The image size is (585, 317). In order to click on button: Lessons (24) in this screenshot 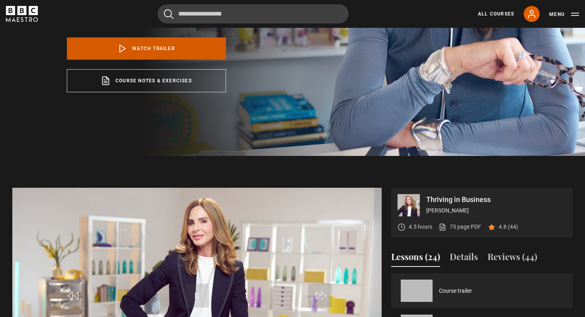, I will do `click(416, 259)`.